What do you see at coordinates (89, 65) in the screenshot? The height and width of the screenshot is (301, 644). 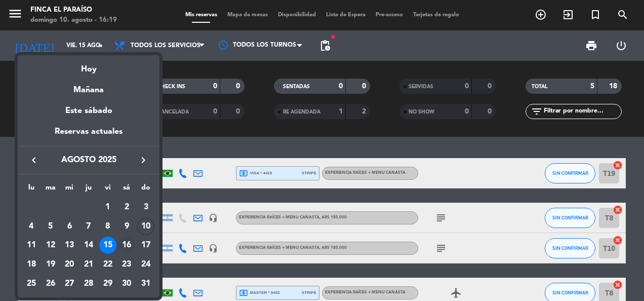 I see `div: Hoy` at bounding box center [89, 65].